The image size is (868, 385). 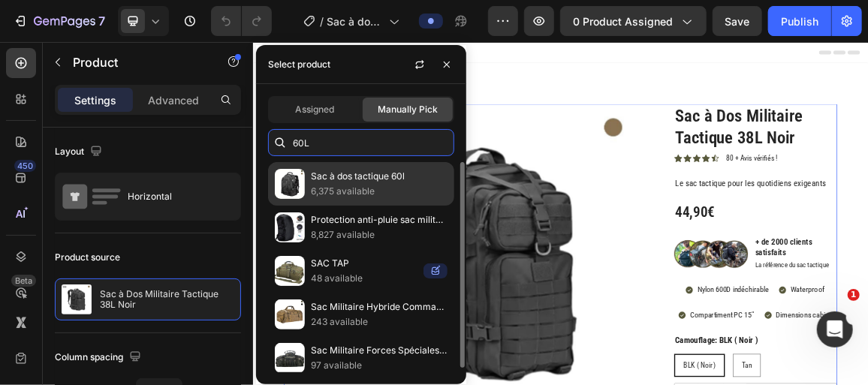 I want to click on p: + de 2000 clients satisfaits, so click(x=795, y=301).